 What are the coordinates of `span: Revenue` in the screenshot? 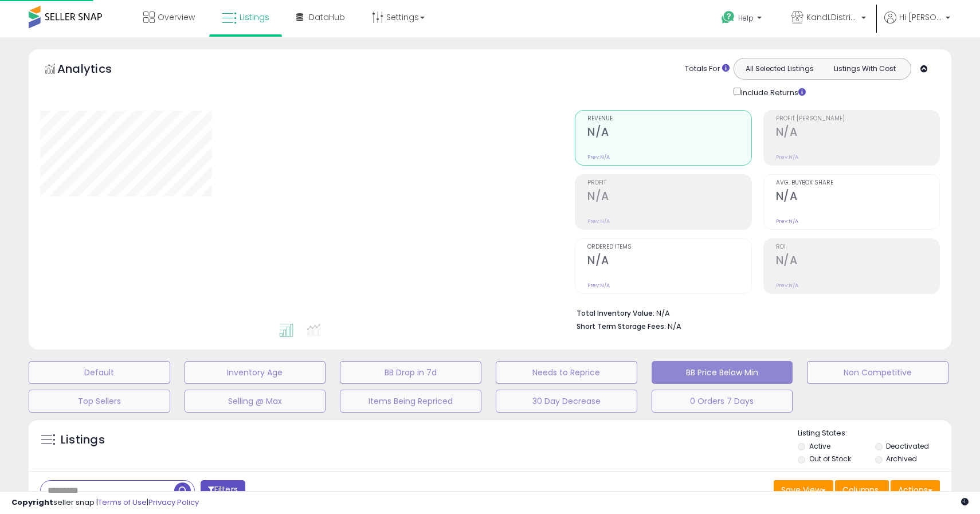 It's located at (669, 119).